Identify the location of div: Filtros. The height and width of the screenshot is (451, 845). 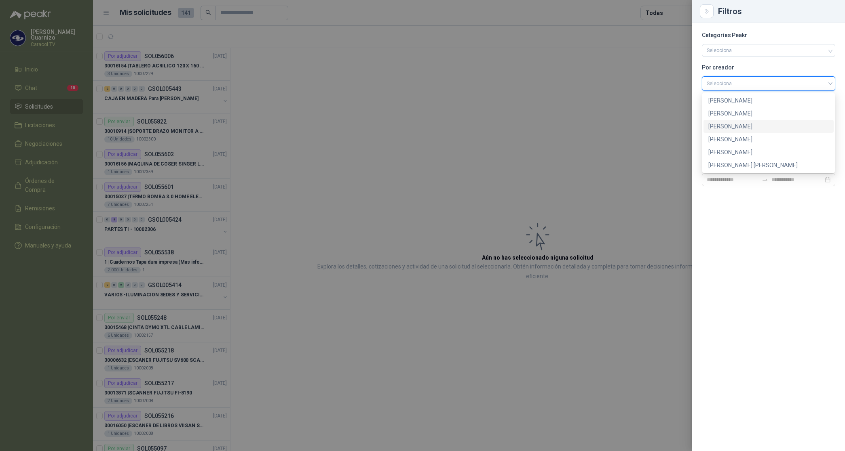
(776, 11).